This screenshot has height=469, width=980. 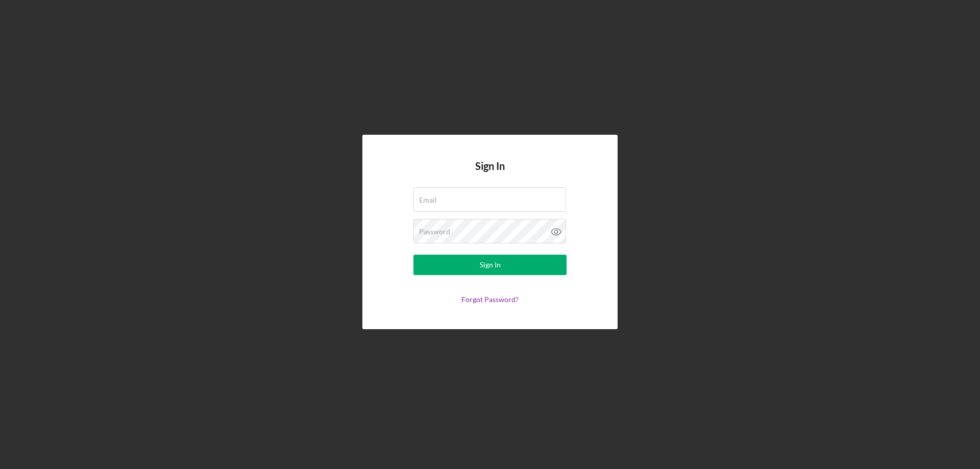 What do you see at coordinates (490, 173) in the screenshot?
I see `h4: Sign In` at bounding box center [490, 173].